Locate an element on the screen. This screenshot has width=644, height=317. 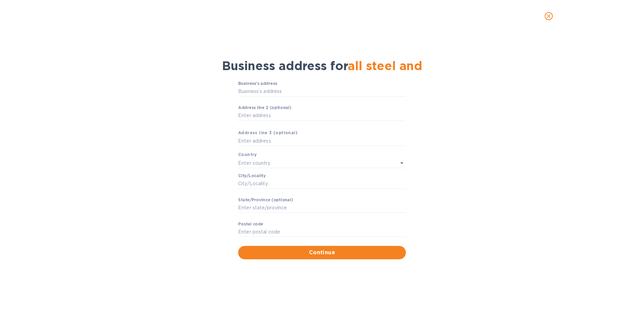
label: Pоstal cоde is located at coordinates (251, 224).